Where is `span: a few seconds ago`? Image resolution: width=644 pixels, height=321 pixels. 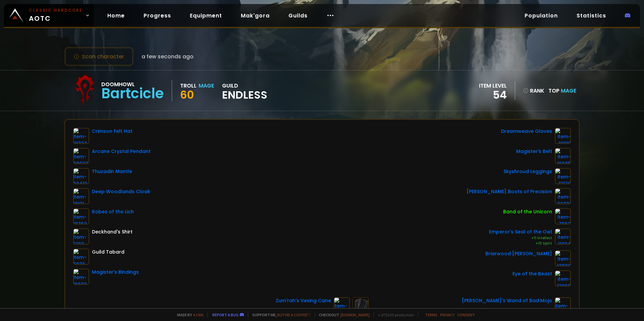
span: a few seconds ago is located at coordinates (167, 56).